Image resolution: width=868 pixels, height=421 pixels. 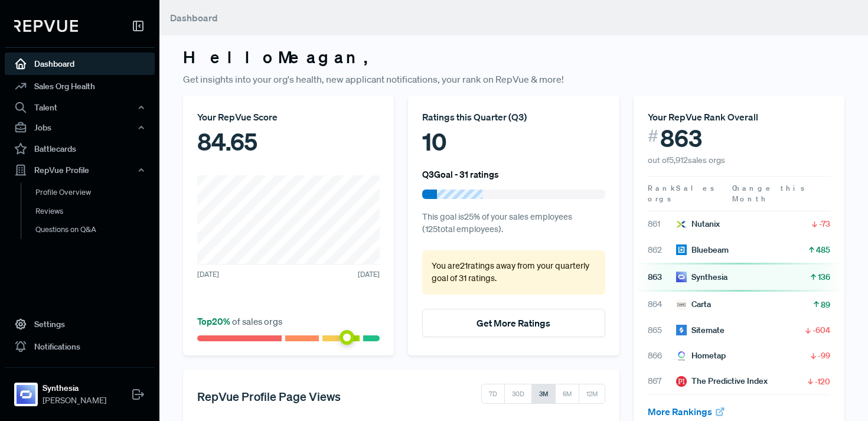 What do you see at coordinates (214, 321) in the screenshot?
I see `span: Top 20 %` at bounding box center [214, 321].